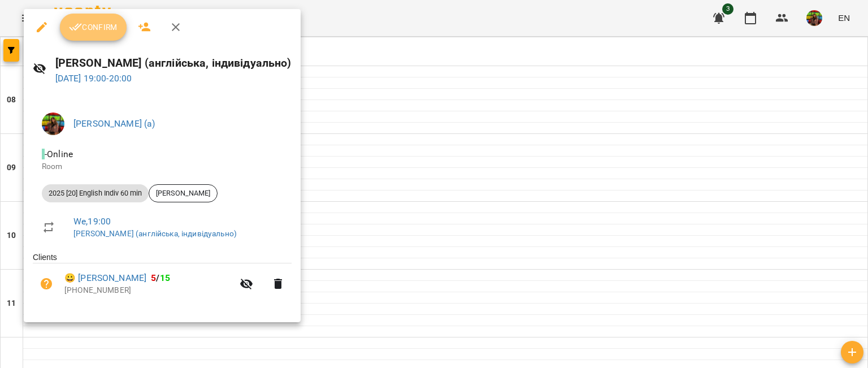  Describe the element at coordinates (165, 277) in the screenshot. I see `span: 15` at that location.